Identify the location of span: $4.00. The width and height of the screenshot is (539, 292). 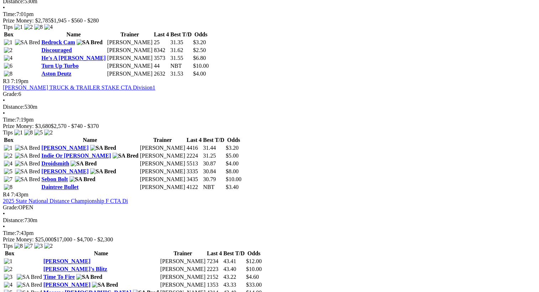
(232, 163).